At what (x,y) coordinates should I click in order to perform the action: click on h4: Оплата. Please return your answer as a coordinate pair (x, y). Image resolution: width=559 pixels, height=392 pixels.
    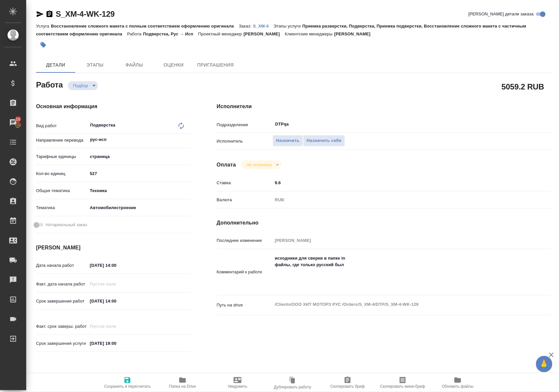
    Looking at the image, I should click on (226, 165).